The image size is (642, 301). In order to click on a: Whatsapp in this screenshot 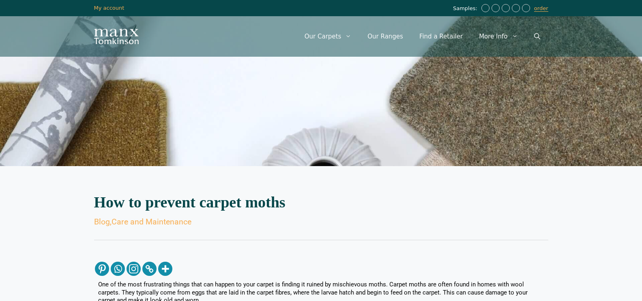, I will do `click(118, 269)`.